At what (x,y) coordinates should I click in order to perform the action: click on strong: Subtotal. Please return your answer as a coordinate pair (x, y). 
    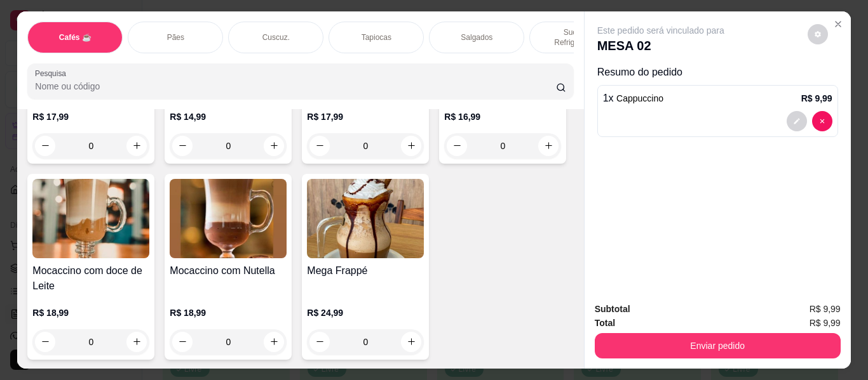
    Looking at the image, I should click on (613, 309).